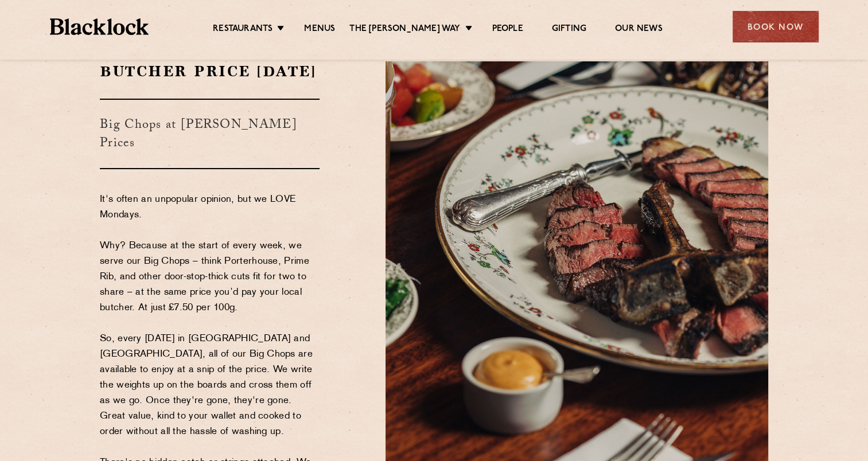 The width and height of the screenshot is (868, 461). What do you see at coordinates (243, 30) in the screenshot?
I see `a: Restaurants` at bounding box center [243, 30].